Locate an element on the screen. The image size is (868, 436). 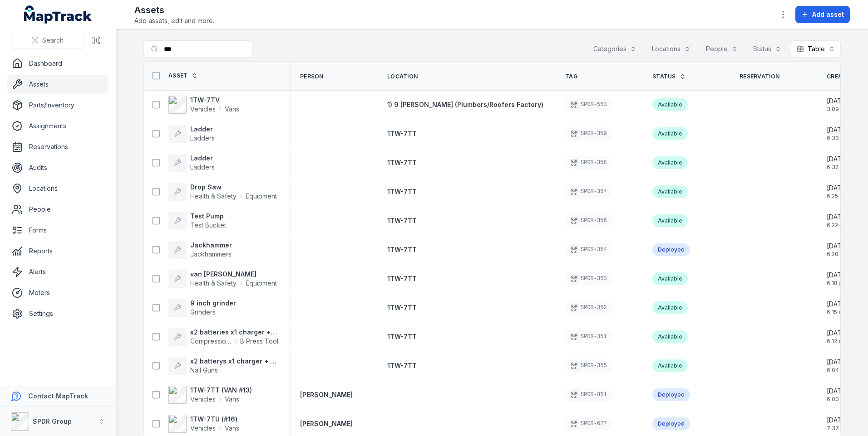
button: People is located at coordinates (721, 49).